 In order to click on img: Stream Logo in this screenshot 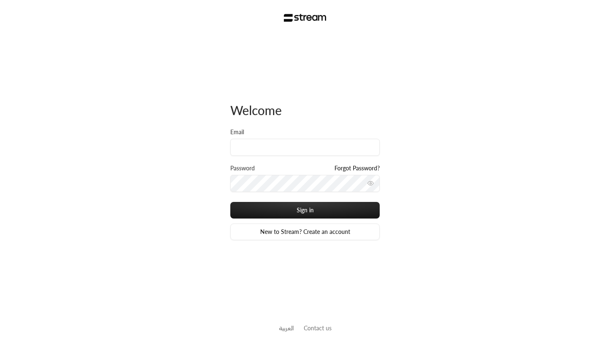, I will do `click(305, 18)`.